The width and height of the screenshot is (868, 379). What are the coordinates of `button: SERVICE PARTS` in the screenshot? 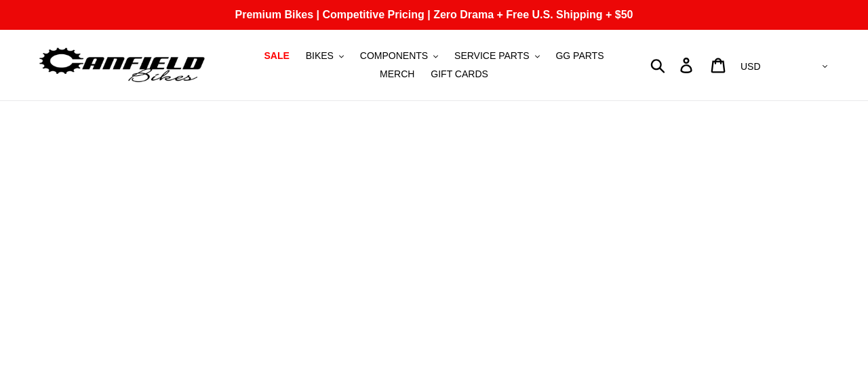 It's located at (496, 56).